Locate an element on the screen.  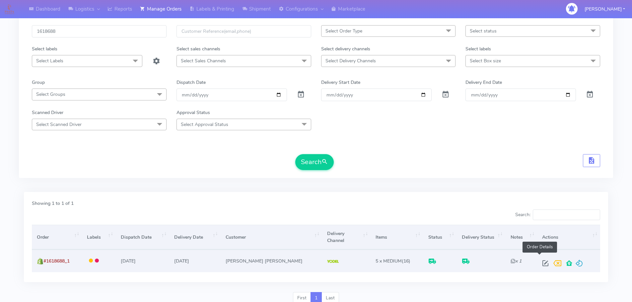
label: Delivery Start Date is located at coordinates (341, 82).